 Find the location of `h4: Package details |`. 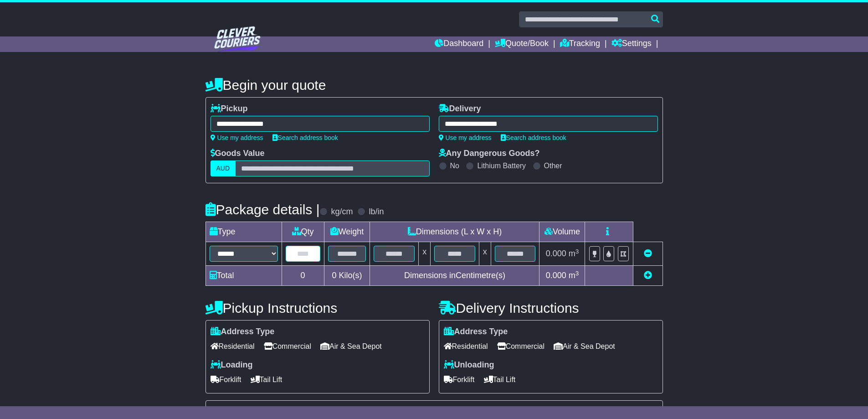

h4: Package details | is located at coordinates (263, 209).